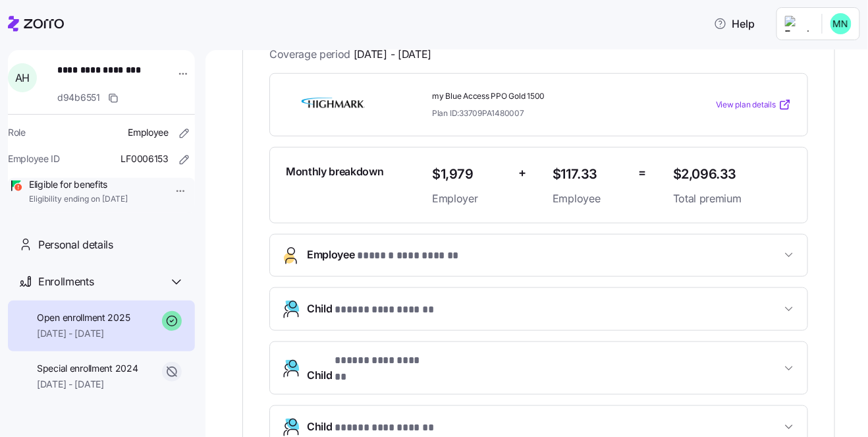  Describe the element at coordinates (83, 318) in the screenshot. I see `span: Open enrollment 2025` at that location.